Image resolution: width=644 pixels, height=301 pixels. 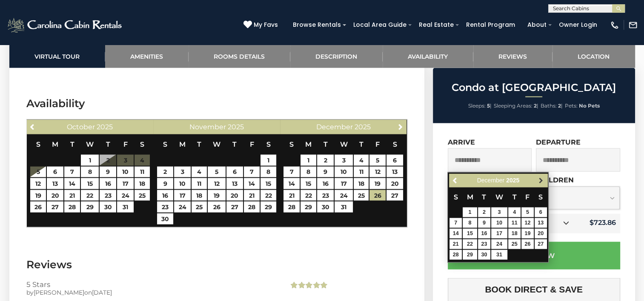 I want to click on a: Virtual Tour, so click(x=57, y=56).